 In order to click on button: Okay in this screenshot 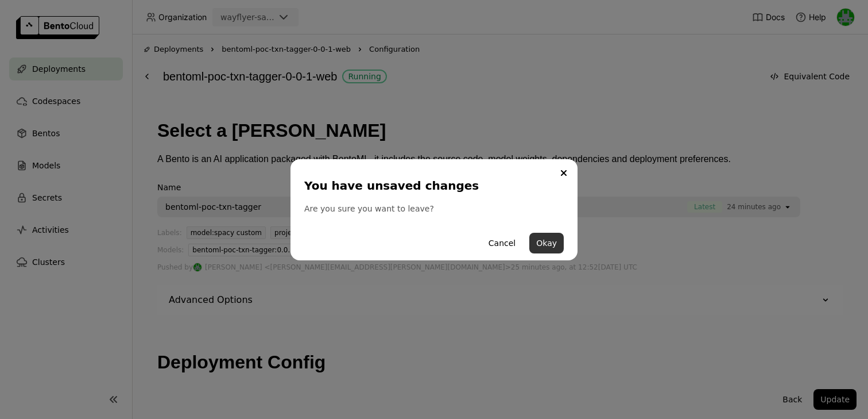, I will do `click(547, 243)`.